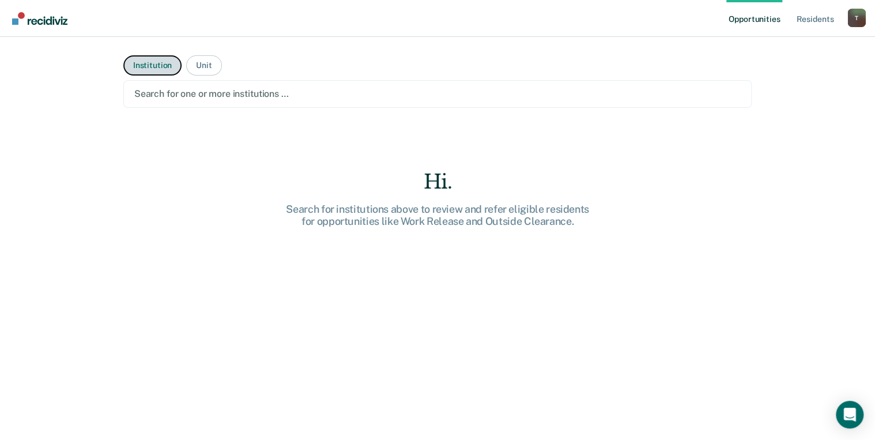 Image resolution: width=875 pixels, height=440 pixels. I want to click on button: Institution, so click(152, 65).